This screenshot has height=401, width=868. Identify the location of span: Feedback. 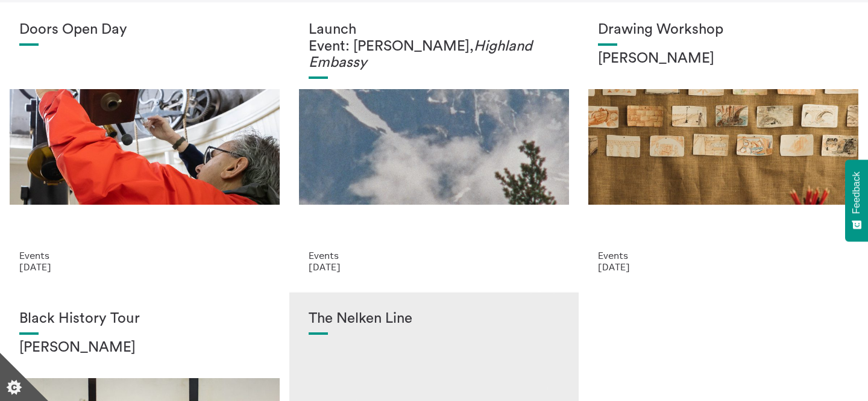
(857, 193).